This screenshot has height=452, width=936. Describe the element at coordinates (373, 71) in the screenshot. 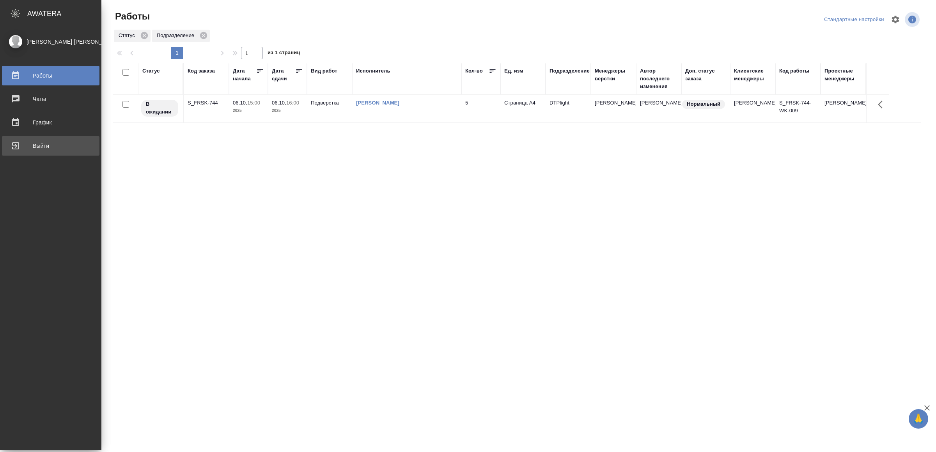

I see `div: Исполнитель` at that location.